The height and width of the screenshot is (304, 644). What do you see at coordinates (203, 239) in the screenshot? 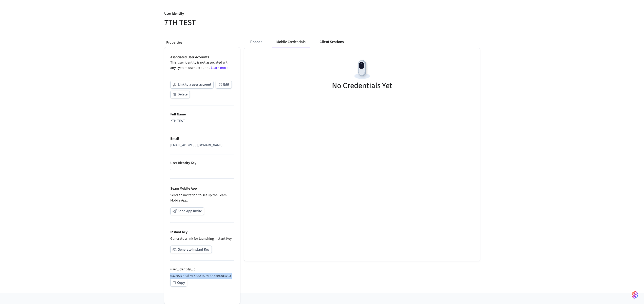
I see `p: Generate a link for launching Instant Key` at bounding box center [203, 239].